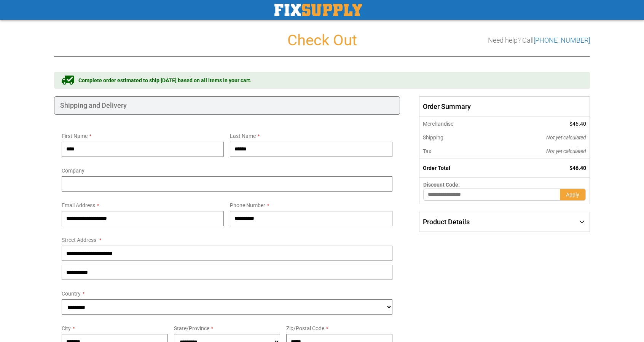 The height and width of the screenshot is (342, 644). What do you see at coordinates (433, 138) in the screenshot?
I see `span: Shipping` at bounding box center [433, 138].